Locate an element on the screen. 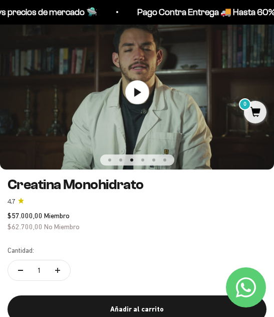  span: $57.000,00 is located at coordinates (25, 216).